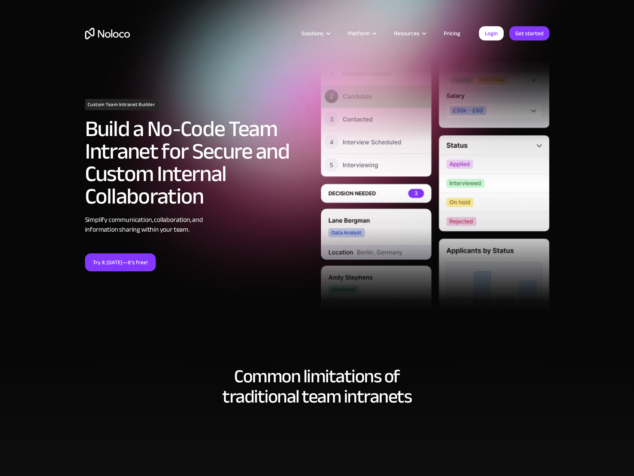  Describe the element at coordinates (530, 33) in the screenshot. I see `a: Get started` at that location.